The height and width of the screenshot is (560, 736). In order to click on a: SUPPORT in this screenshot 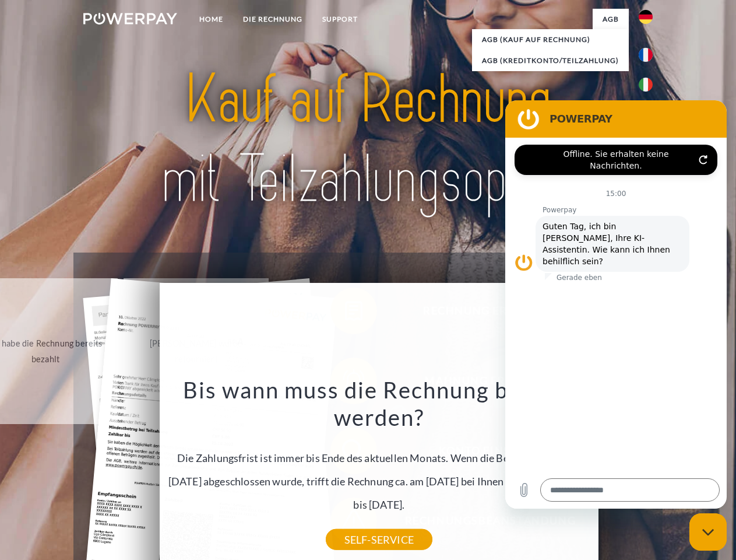, I will do `click(339, 19)`.